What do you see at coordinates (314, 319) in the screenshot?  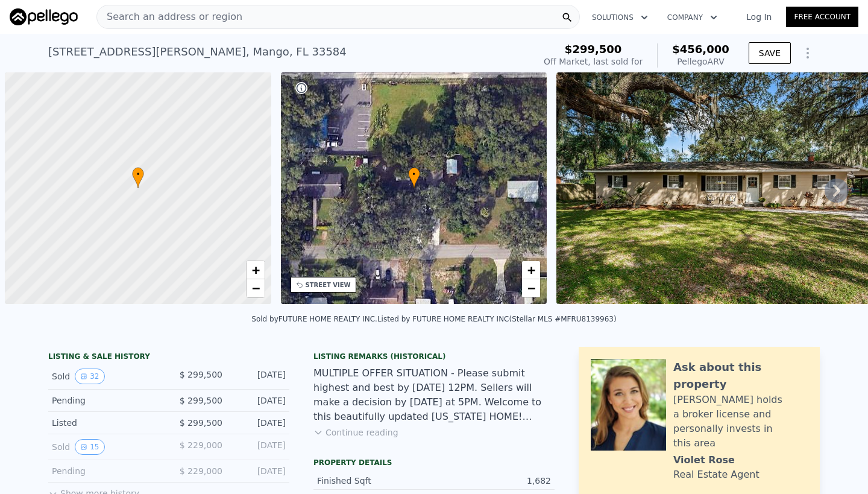 I see `div: Sold by FUTURE HOME REALTY INC .` at bounding box center [314, 319].